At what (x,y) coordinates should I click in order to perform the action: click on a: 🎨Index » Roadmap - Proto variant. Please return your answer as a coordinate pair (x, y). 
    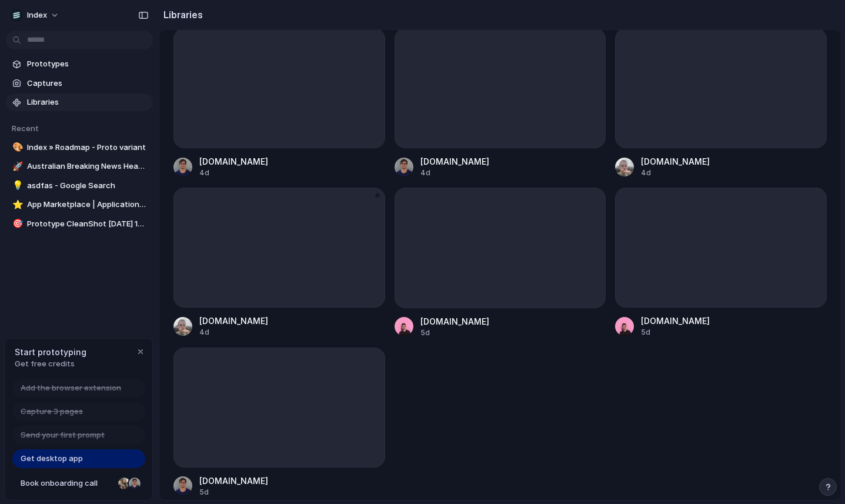
    Looking at the image, I should click on (79, 147).